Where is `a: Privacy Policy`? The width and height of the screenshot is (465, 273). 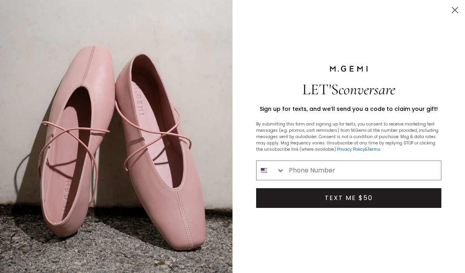
a: Privacy Policy is located at coordinates (351, 149).